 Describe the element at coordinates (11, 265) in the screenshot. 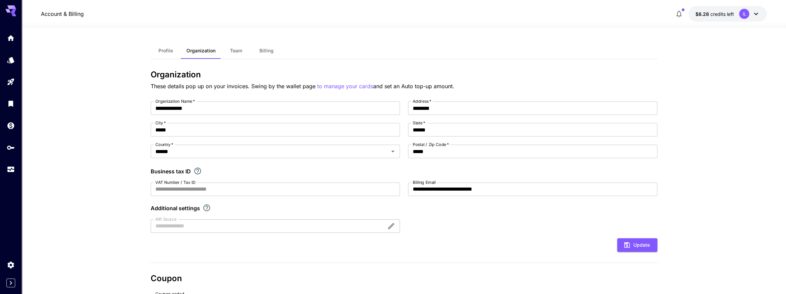

I see `div: Settings` at that location.